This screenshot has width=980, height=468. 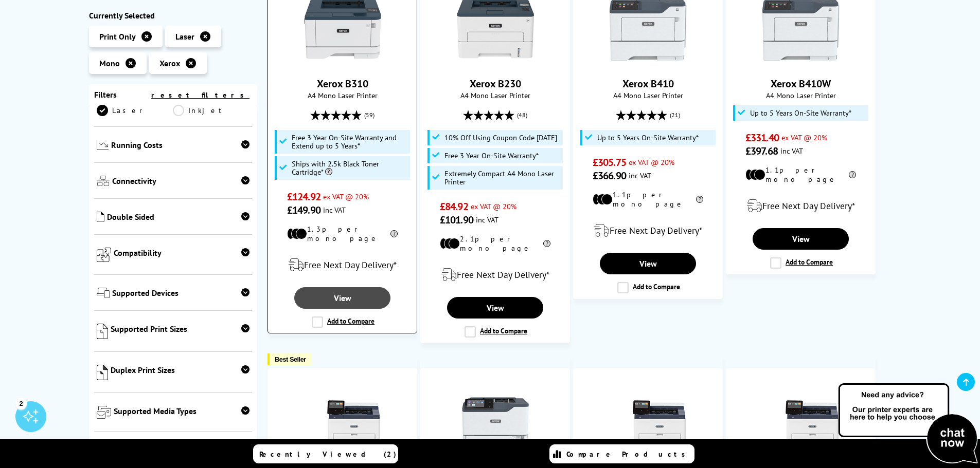 I want to click on span: Extremely Compact A4 Mono Laser Printer, so click(x=503, y=178).